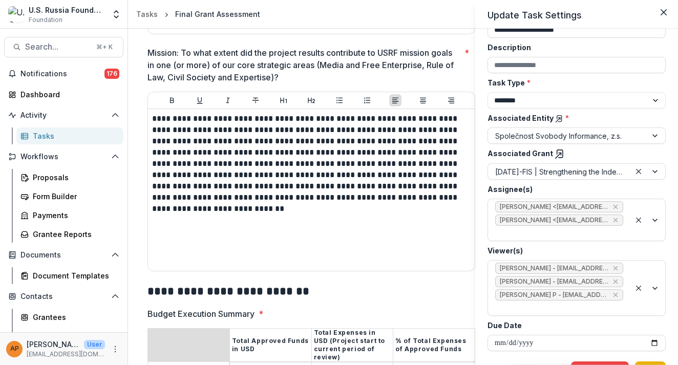  What do you see at coordinates (615, 282) in the screenshot?
I see `div: Remove Anna P - apulaski@usrf.us` at bounding box center [615, 282].